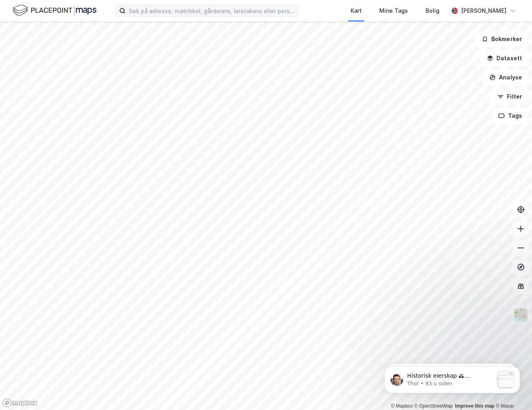  I want to click on p: Message from Thor, sent 93 u siden, so click(78, 33).